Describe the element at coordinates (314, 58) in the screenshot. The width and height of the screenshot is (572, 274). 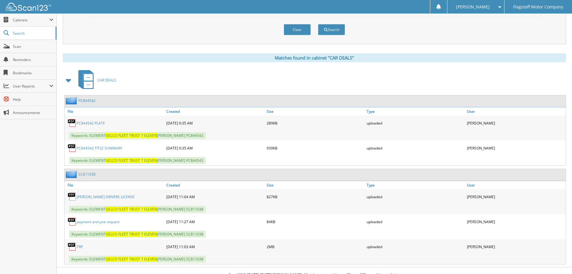
I see `div: Matches found in cabinet "CAR DEALS"` at that location.